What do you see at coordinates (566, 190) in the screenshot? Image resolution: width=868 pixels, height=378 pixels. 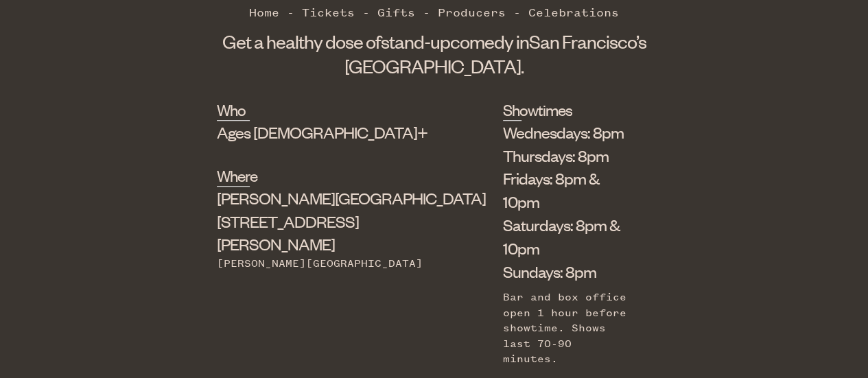 I see `li: Fridays: 8pm & 10pm` at bounding box center [566, 190].